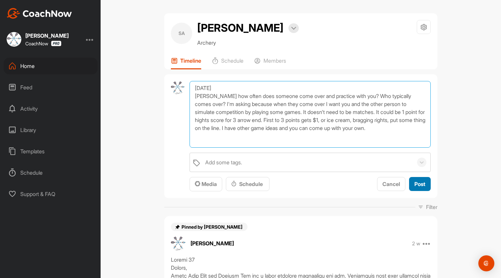  I want to click on p: Timeline, so click(191, 61).